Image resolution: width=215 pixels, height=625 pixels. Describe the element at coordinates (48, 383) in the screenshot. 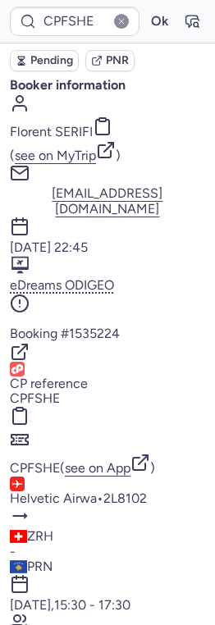

I see `span: CP reference` at that location.